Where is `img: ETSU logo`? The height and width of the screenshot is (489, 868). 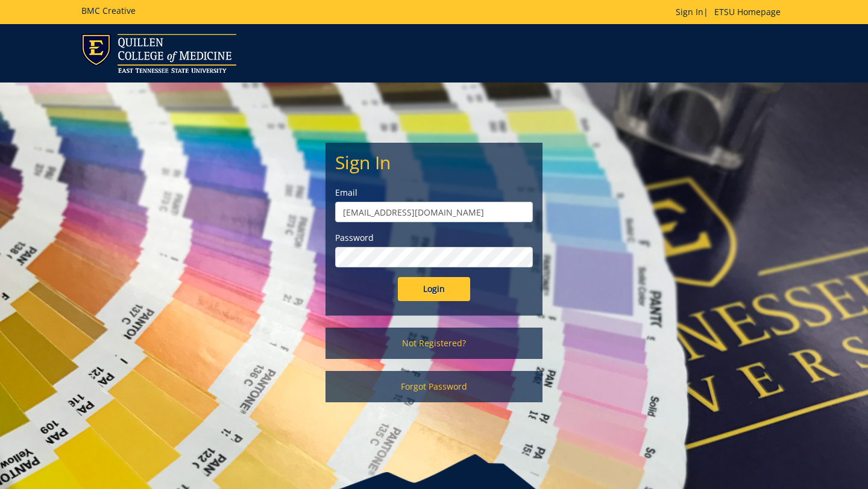 img: ETSU logo is located at coordinates (159, 53).